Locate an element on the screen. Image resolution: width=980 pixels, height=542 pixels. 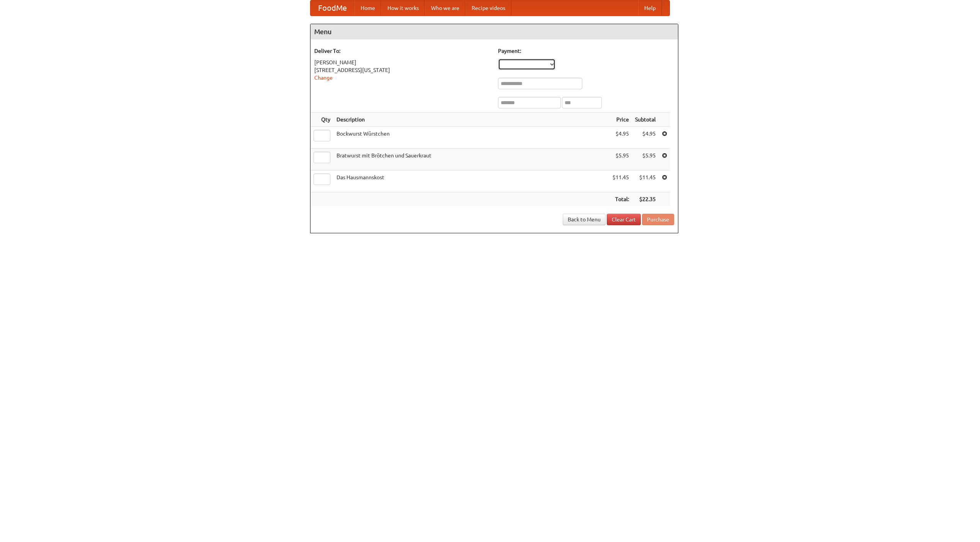
td: Bockwurst Würstchen is located at coordinates (471, 138).